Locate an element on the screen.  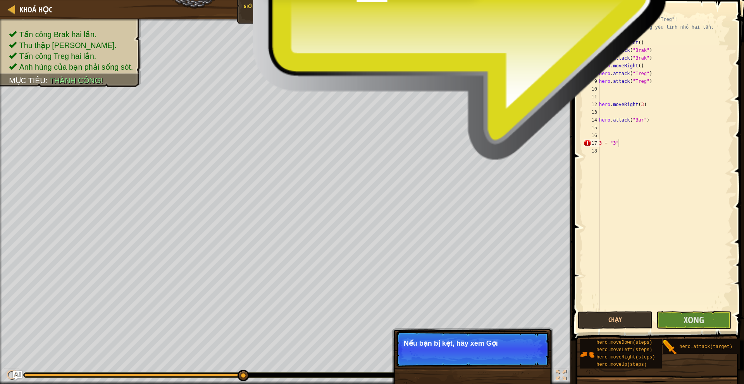
span: Gợi ý is located at coordinates (495, 9).